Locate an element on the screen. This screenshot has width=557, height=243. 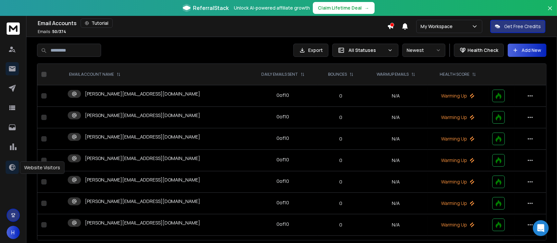
button: Newest is located at coordinates (424, 50).